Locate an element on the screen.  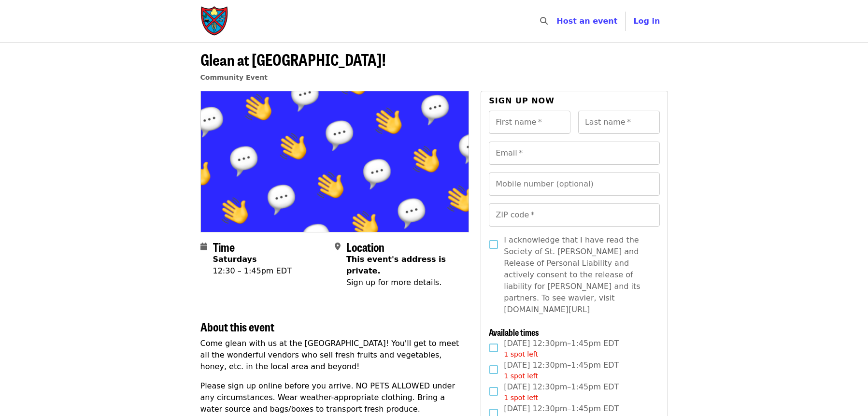
span: Location is located at coordinates (365, 246).